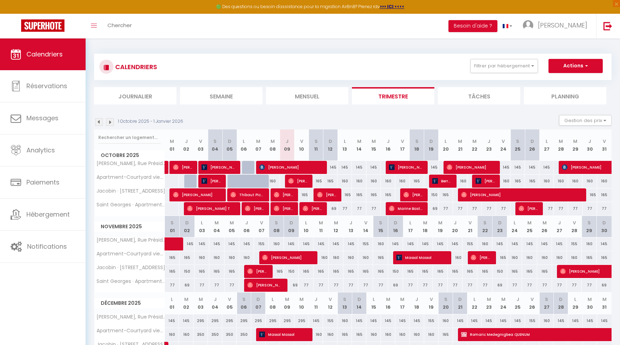  I want to click on span: Notifications, so click(47, 246).